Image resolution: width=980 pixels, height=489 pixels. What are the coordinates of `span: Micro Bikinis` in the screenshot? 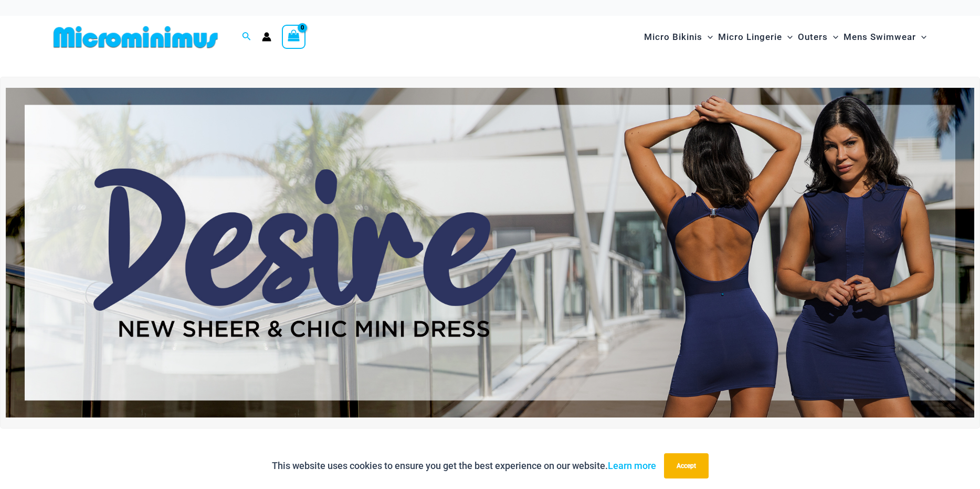 It's located at (673, 37).